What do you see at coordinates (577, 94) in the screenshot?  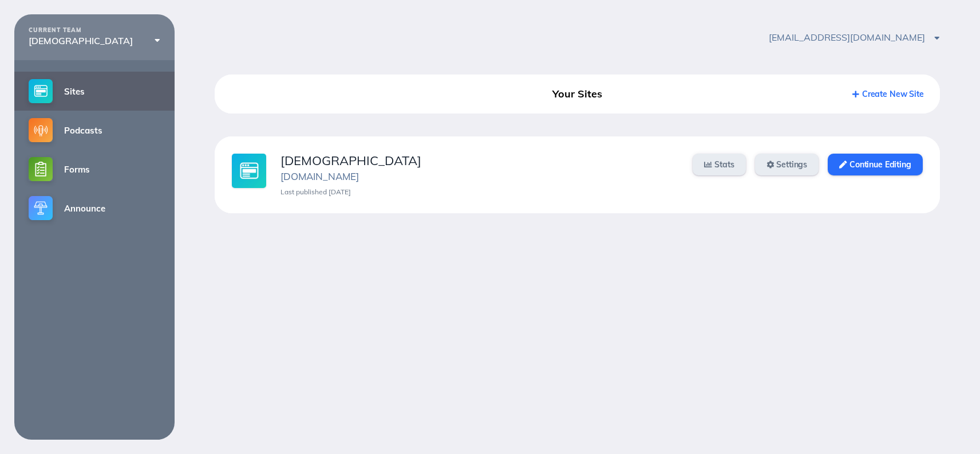 I see `div: Your Sites` at bounding box center [577, 94].